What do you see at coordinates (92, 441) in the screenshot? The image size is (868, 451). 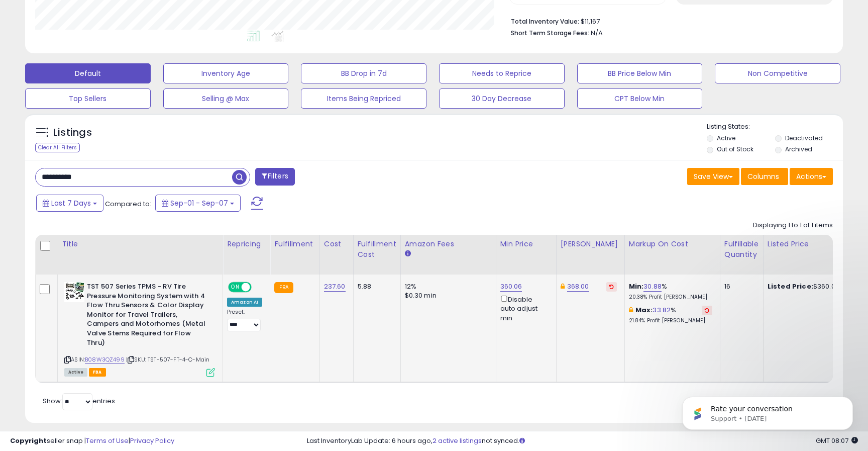 I see `div: seller snap | |` at bounding box center [92, 441].